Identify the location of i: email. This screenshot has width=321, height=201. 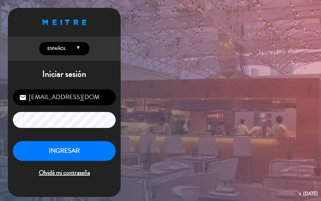
(23, 98).